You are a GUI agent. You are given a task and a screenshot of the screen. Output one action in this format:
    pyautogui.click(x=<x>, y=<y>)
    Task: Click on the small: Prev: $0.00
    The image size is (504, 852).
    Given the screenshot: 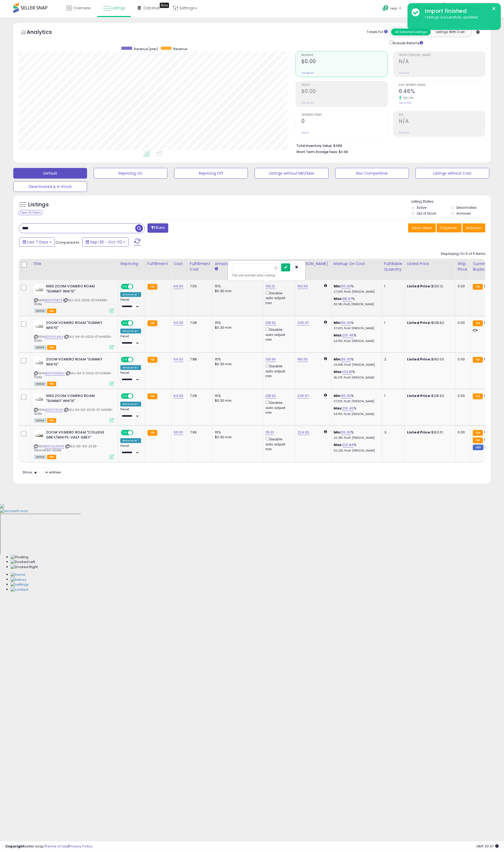 What is the action you would take?
    pyautogui.click(x=308, y=103)
    